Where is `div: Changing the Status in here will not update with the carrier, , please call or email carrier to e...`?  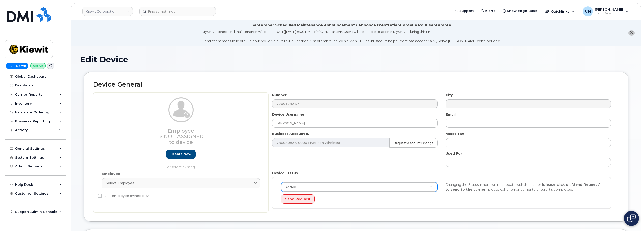 div: Changing the Status in here will not update with the carrier, , please call or email carrier to e... is located at coordinates (523, 187).